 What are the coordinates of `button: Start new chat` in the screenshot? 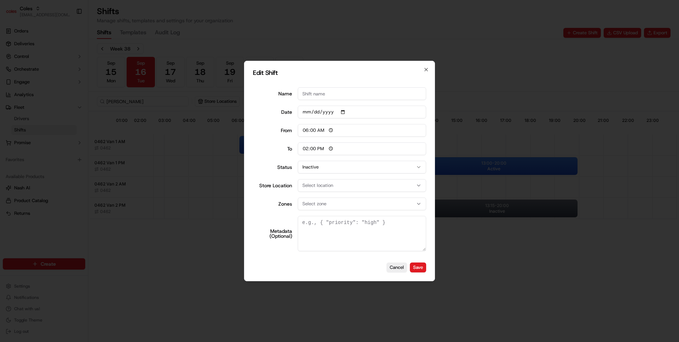 It's located at (125, 74).